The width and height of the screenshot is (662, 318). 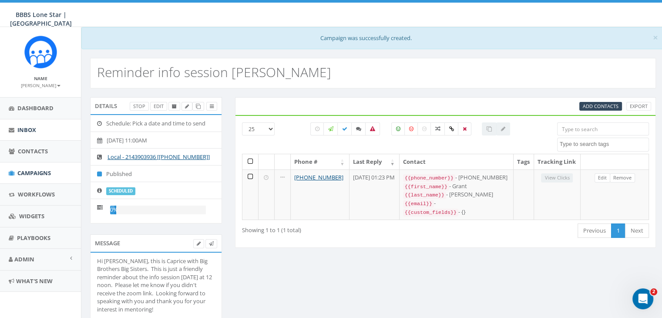 What do you see at coordinates (35, 108) in the screenshot?
I see `span: Dashboard` at bounding box center [35, 108].